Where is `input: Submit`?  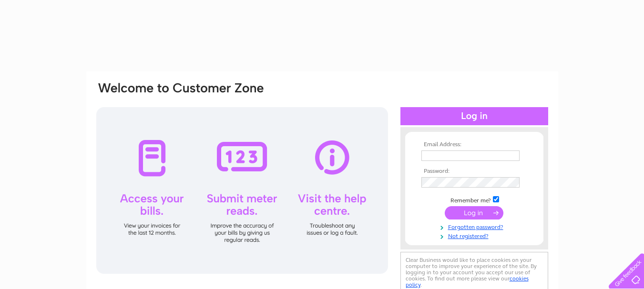 input: Submit is located at coordinates (474, 213).